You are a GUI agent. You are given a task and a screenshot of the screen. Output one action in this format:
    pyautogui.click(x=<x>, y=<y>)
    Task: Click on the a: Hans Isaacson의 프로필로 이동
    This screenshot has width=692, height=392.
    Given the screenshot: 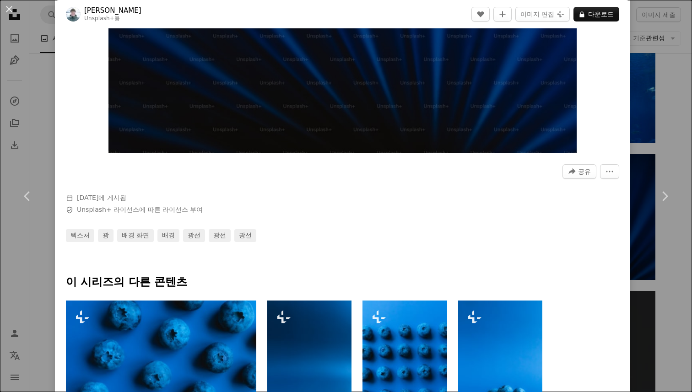 What is the action you would take?
    pyautogui.click(x=73, y=14)
    